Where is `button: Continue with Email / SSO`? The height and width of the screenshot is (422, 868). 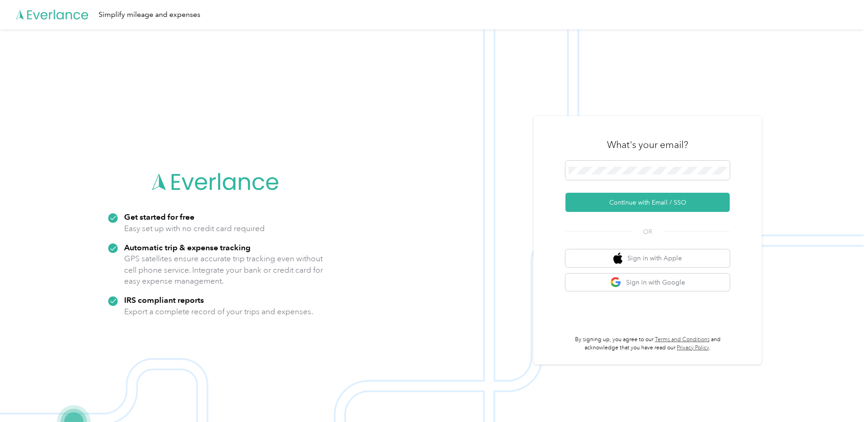 button: Continue with Email / SSO is located at coordinates (648, 202).